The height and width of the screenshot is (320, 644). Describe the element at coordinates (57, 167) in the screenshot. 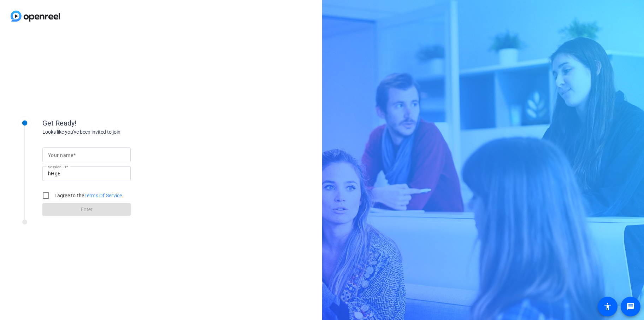

I see `mat-label: Session ID` at that location.